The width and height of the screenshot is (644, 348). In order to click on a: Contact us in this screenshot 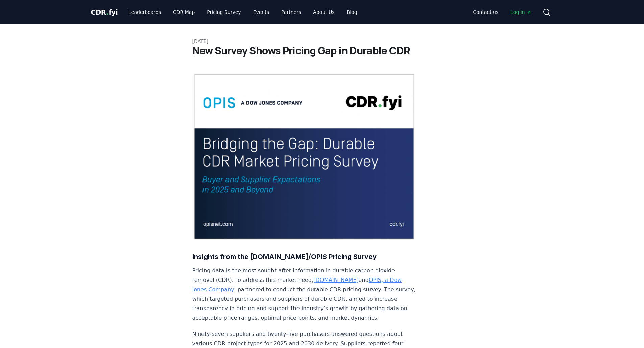, I will do `click(486, 12)`.